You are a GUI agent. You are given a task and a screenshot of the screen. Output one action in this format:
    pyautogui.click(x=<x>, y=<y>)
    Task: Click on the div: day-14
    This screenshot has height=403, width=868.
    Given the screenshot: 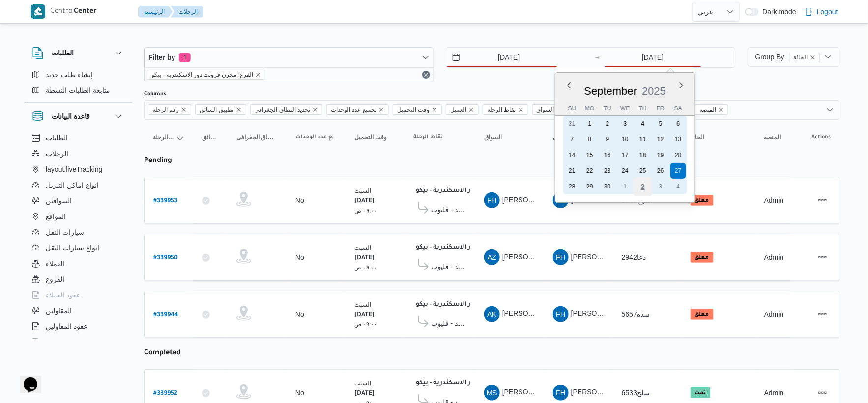 What is the action you would take?
    pyautogui.click(x=572, y=155)
    